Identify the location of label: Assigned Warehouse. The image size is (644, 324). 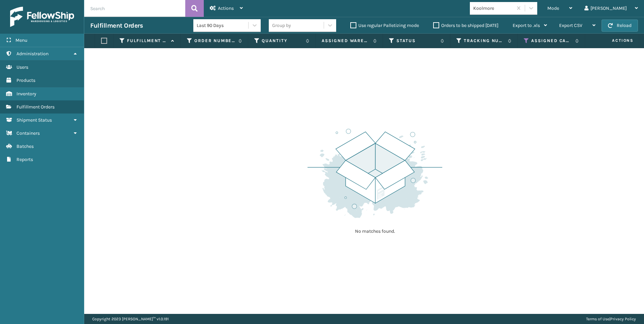
(346, 41).